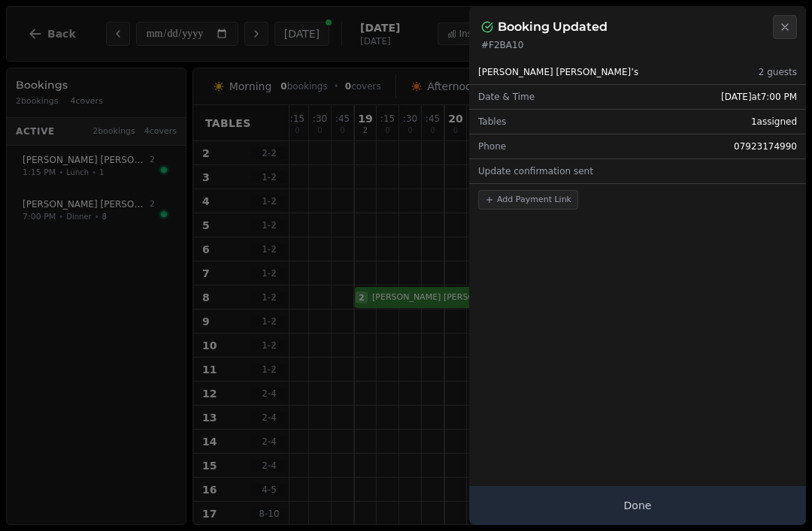 The width and height of the screenshot is (812, 531). I want to click on span: Date & Time, so click(506, 97).